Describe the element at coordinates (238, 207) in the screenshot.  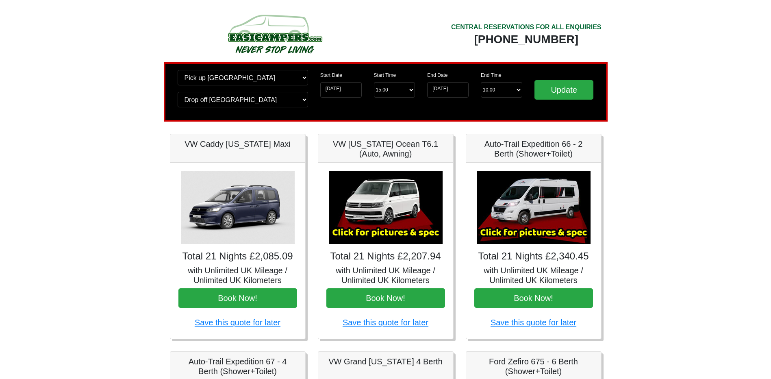
I see `img: VW Caddy California Maxi` at that location.